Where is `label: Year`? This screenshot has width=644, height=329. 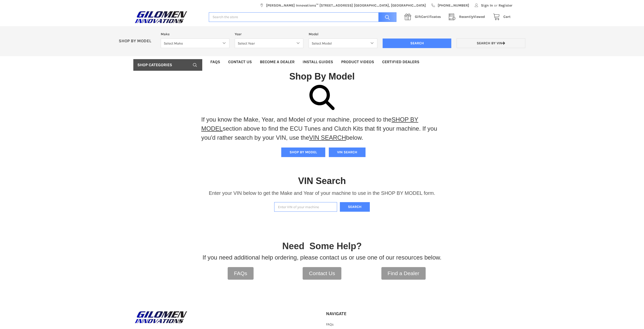 label: Year is located at coordinates (269, 34).